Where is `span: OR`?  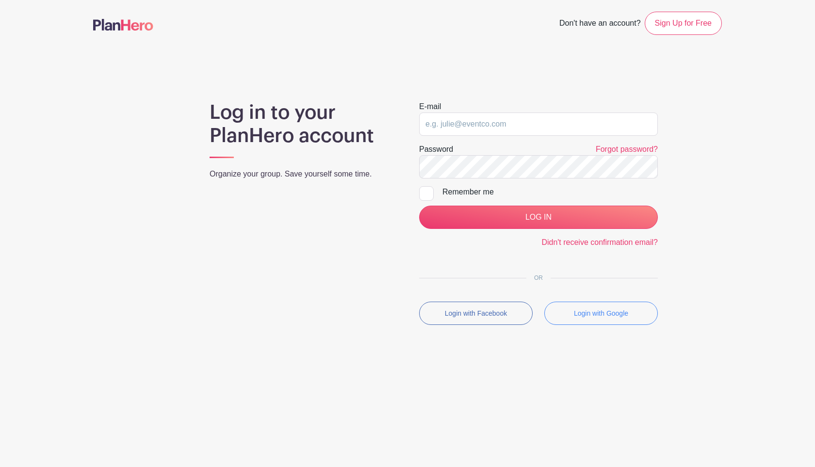 span: OR is located at coordinates (539, 278).